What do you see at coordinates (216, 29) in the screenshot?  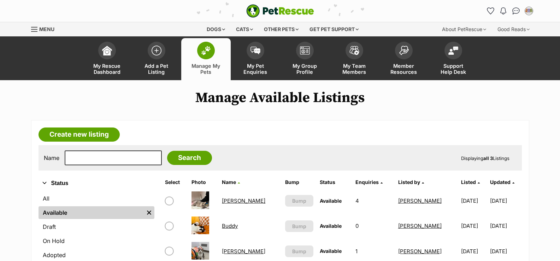 I see `div: Dogs` at bounding box center [216, 29].